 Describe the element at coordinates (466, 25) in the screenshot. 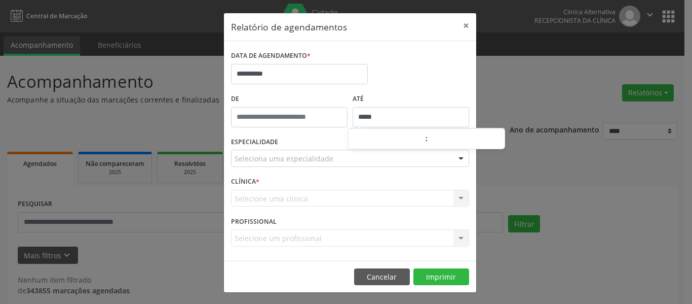

I see `button: Close` at that location.